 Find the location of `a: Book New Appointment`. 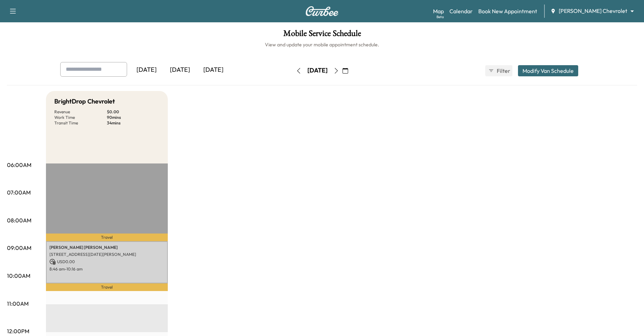

a: Book New Appointment is located at coordinates (508, 11).